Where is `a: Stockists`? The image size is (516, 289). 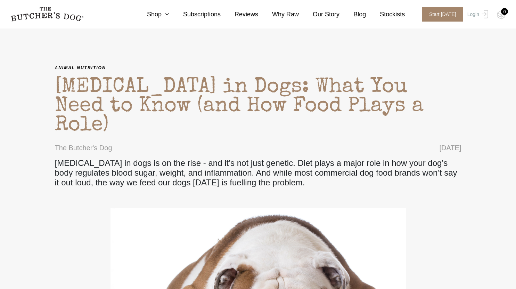 a: Stockists is located at coordinates (385, 14).